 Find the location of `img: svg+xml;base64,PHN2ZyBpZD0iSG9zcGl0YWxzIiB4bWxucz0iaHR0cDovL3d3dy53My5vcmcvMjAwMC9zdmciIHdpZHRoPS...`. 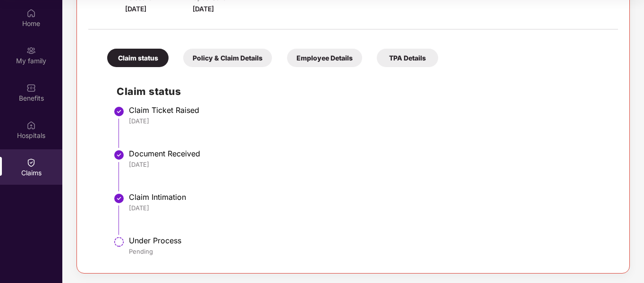

img: svg+xml;base64,PHN2ZyBpZD0iSG9zcGl0YWxzIiB4bWxucz0iaHR0cDovL3d3dy53My5vcmcvMjAwMC9zdmciIHdpZHRoPS... is located at coordinates (31, 125).